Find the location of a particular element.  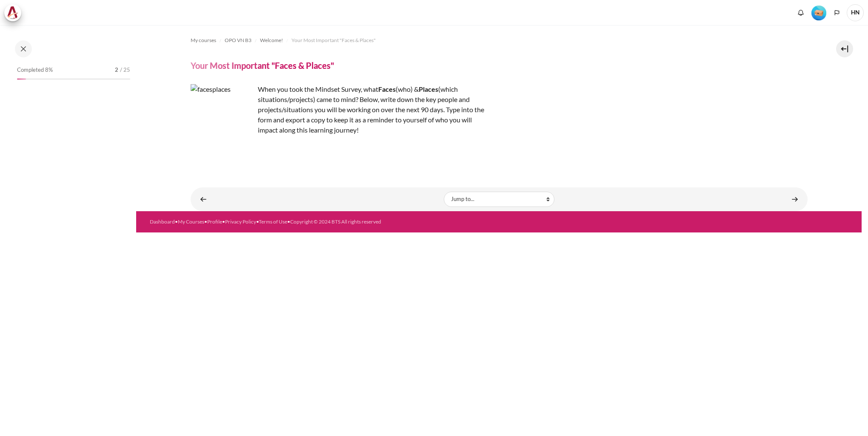

div: Level #1 is located at coordinates (819, 13).